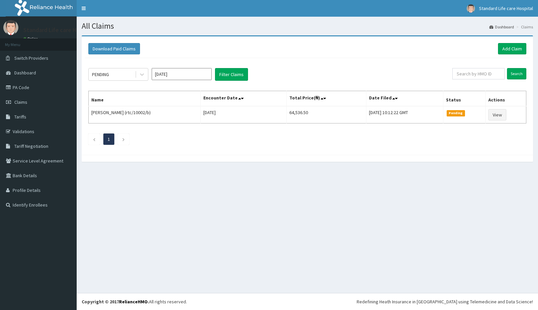  What do you see at coordinates (31, 39) in the screenshot?
I see `a: Online` at bounding box center [31, 39].